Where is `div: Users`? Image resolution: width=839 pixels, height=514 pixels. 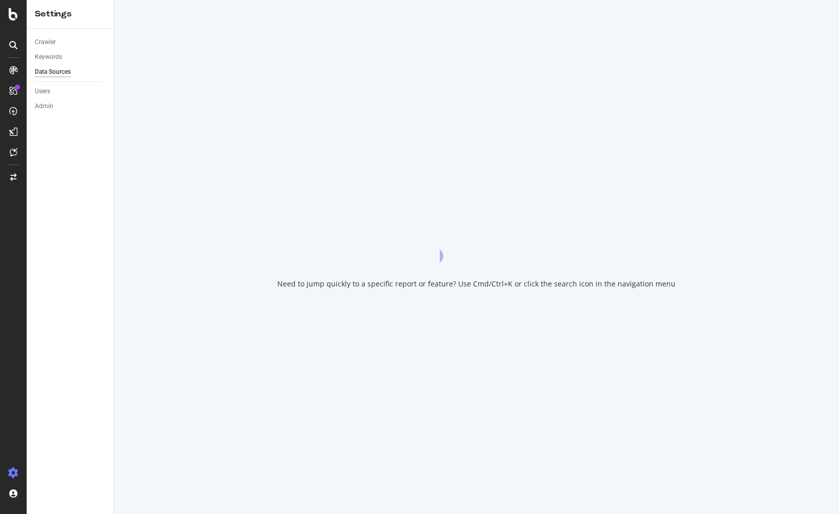
div: Users is located at coordinates (43, 91).